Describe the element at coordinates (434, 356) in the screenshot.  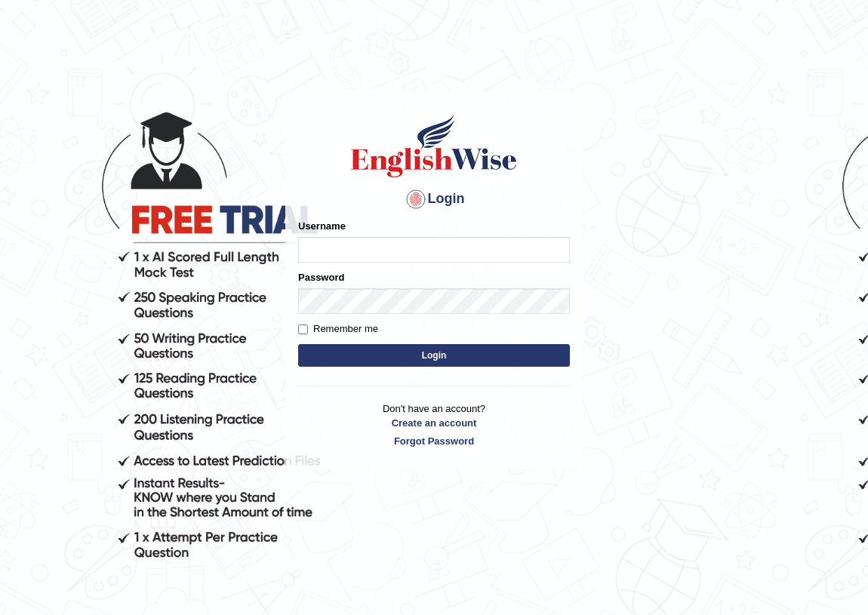
I see `button: Login` at that location.